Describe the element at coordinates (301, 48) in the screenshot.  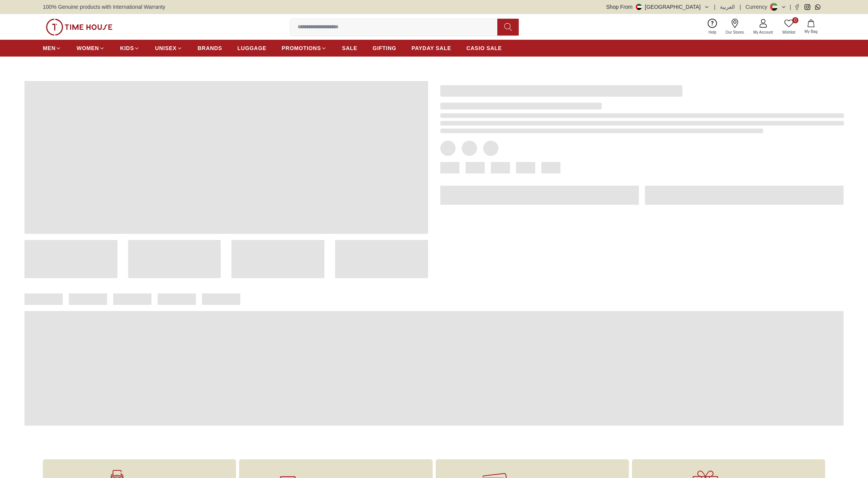
I see `span: PROMOTIONS` at that location.